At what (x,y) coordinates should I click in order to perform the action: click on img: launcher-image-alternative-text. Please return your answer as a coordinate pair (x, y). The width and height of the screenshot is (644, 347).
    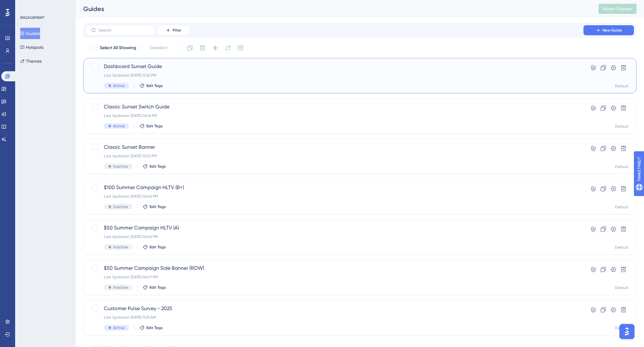
    Looking at the image, I should click on (9, 9).